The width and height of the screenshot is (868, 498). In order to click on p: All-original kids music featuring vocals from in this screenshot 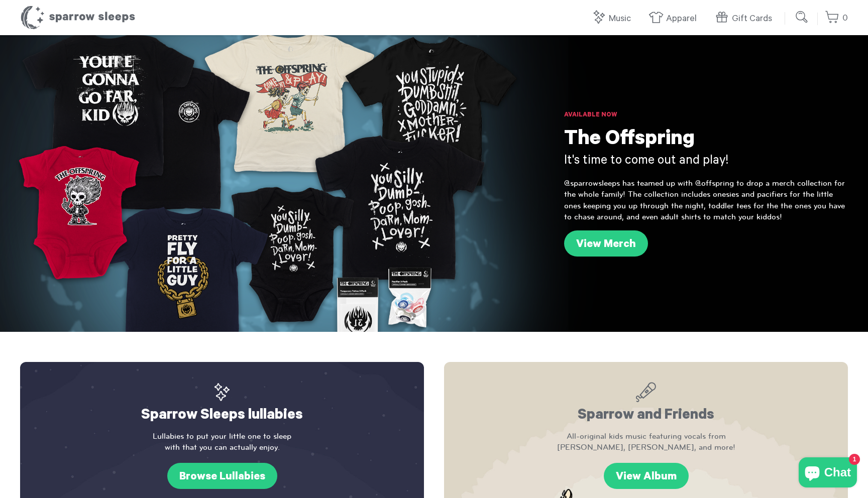, I will do `click(646, 442)`.